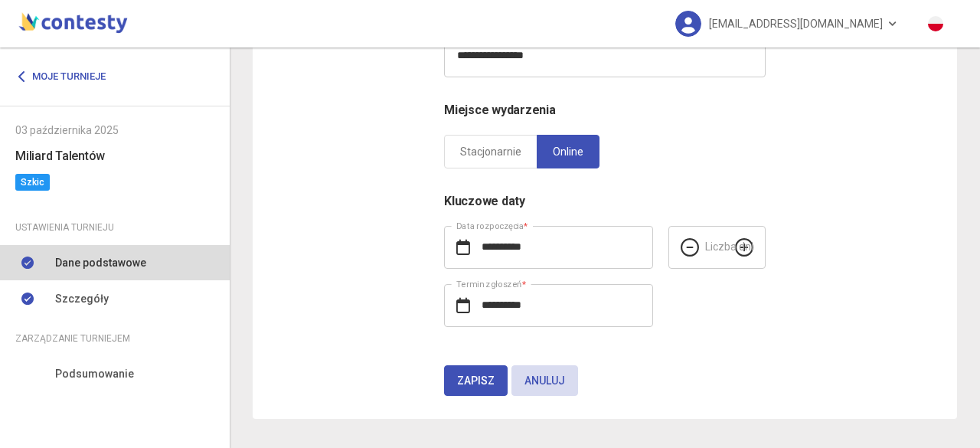 Image resolution: width=980 pixels, height=448 pixels. What do you see at coordinates (115, 155) in the screenshot?
I see `h6: Miliard Talentów` at bounding box center [115, 155].